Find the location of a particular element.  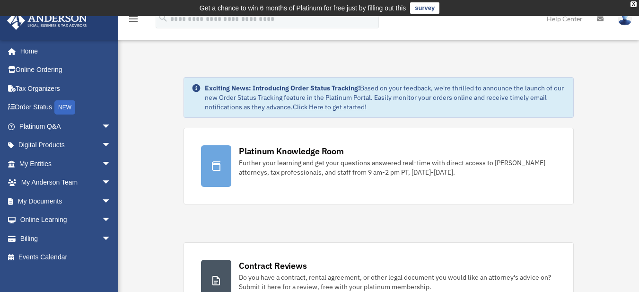

div: NEW is located at coordinates (65, 107).